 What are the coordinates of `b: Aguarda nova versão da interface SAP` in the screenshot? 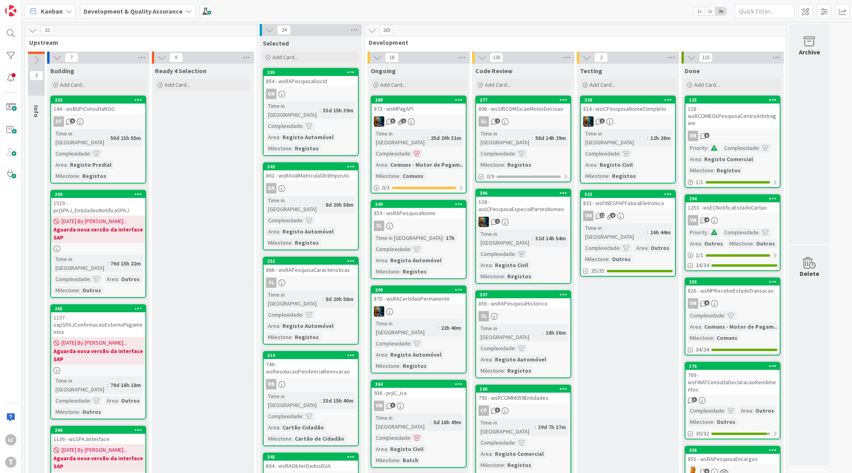 It's located at (98, 233).